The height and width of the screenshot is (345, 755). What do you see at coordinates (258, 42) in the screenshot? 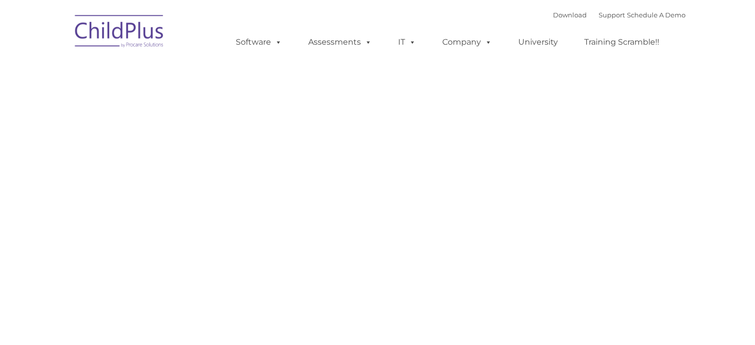
I see `a: Software` at bounding box center [258, 42].